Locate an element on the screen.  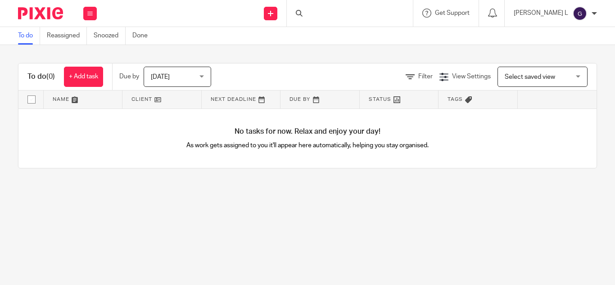
span: (0) is located at coordinates (50, 77).